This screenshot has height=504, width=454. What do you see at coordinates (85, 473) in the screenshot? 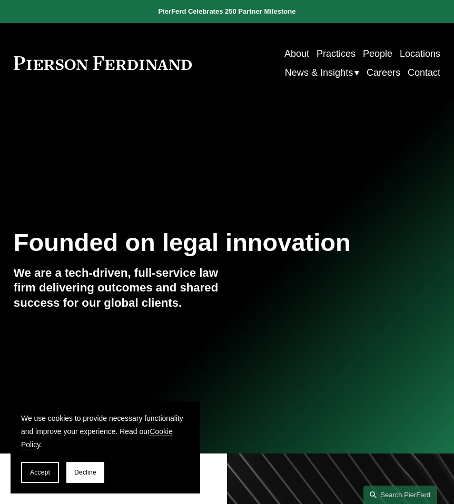
I see `button: Decline` at bounding box center [85, 473].